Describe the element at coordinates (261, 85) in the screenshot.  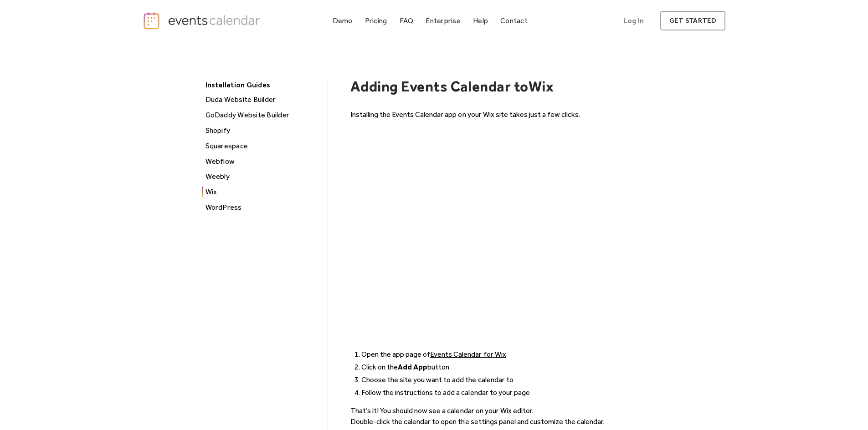
I see `div: Installation Guides` at that location.